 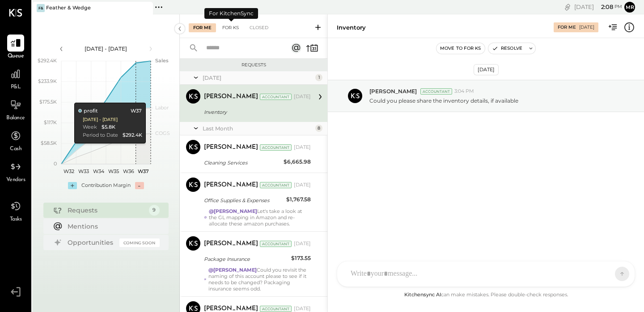 I want to click on text: $117K, so click(x=50, y=122).